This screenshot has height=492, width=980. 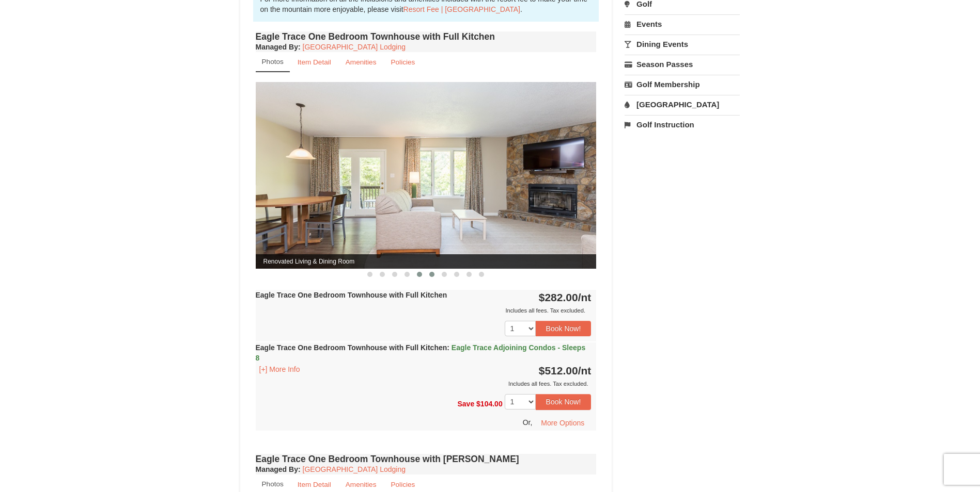 What do you see at coordinates (682, 63) in the screenshot?
I see `a: Season Passes` at bounding box center [682, 63].